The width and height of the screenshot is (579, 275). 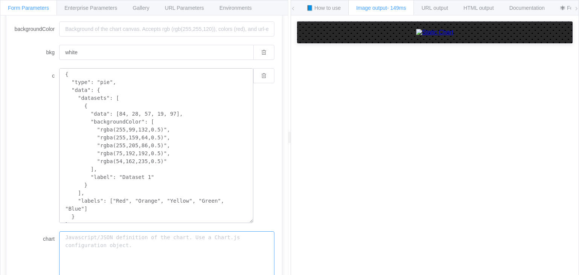 What do you see at coordinates (37, 239) in the screenshot?
I see `label: chart` at bounding box center [37, 239].